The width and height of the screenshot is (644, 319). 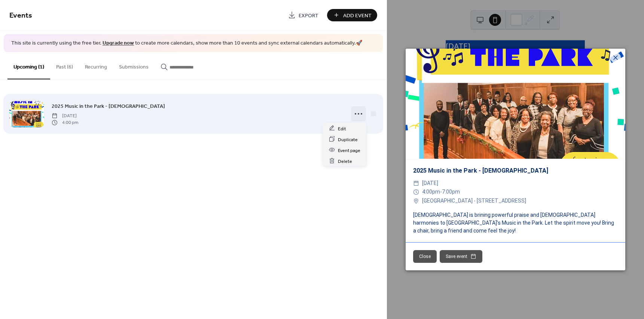 What do you see at coordinates (134, 65) in the screenshot?
I see `button: Submissions` at bounding box center [134, 65].